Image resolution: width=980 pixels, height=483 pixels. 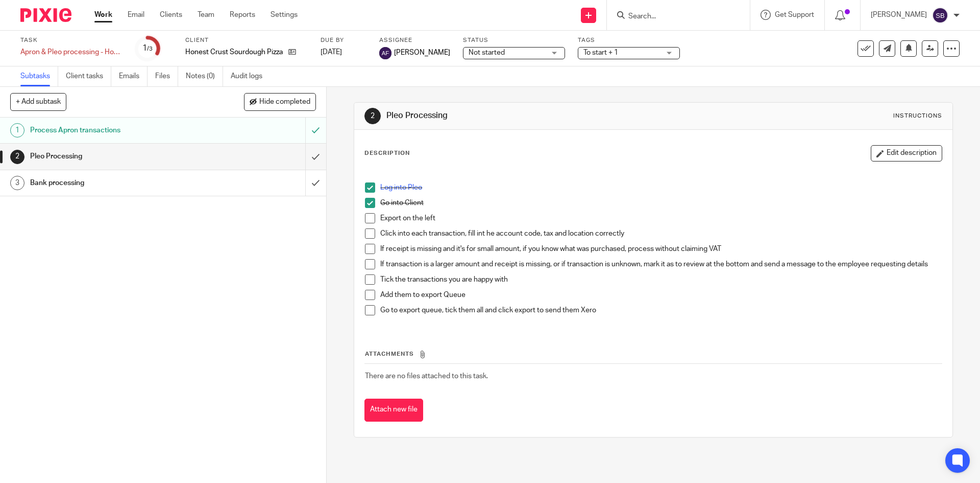 What do you see at coordinates (103, 15) in the screenshot?
I see `a: Work` at bounding box center [103, 15].